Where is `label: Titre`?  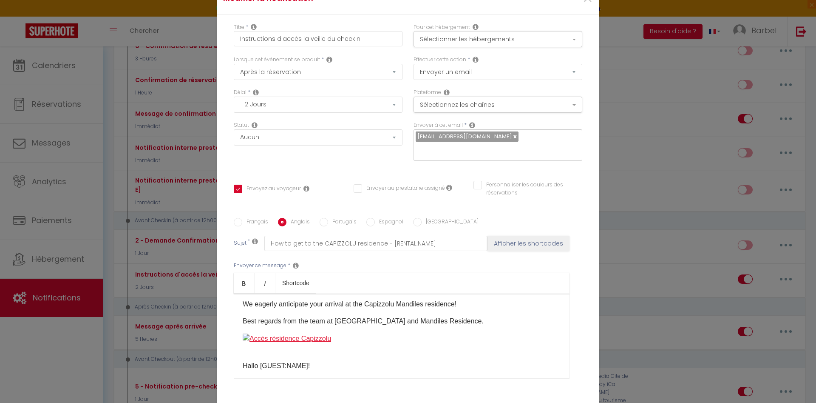
label: Titre is located at coordinates (239, 27).